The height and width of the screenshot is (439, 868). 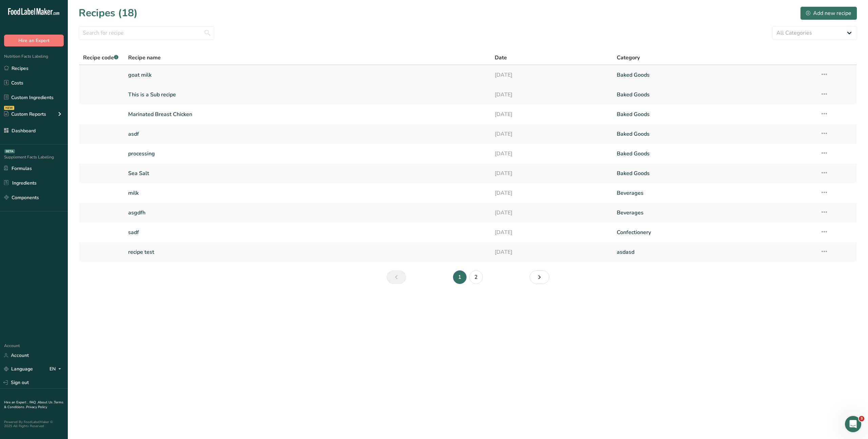 I want to click on a: recipe test, so click(x=307, y=252).